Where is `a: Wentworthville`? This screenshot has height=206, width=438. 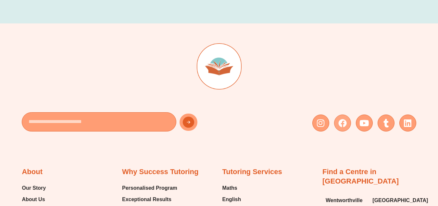
a: Wentworthville is located at coordinates (346, 200).